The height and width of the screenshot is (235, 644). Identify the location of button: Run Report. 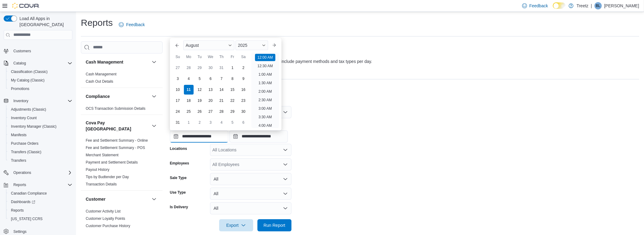
(274, 225).